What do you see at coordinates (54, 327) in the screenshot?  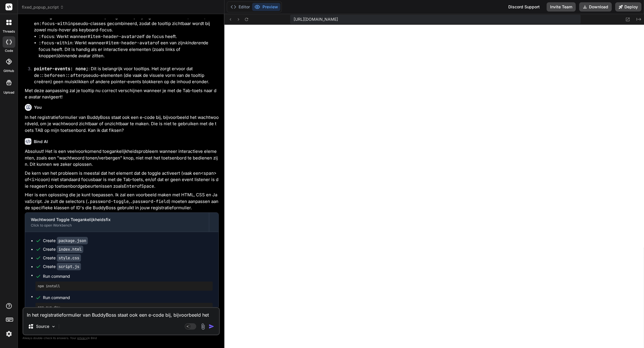 I see `img: Pick Models` at bounding box center [54, 327].